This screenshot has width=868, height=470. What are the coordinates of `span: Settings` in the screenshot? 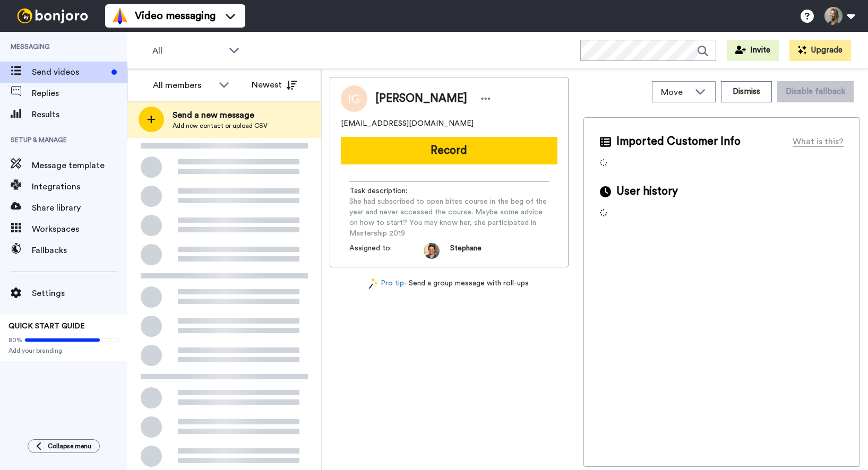 It's located at (80, 293).